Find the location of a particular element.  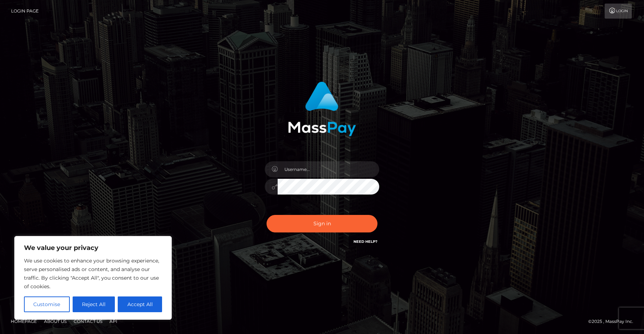

img: MassPay Login is located at coordinates (322, 109).